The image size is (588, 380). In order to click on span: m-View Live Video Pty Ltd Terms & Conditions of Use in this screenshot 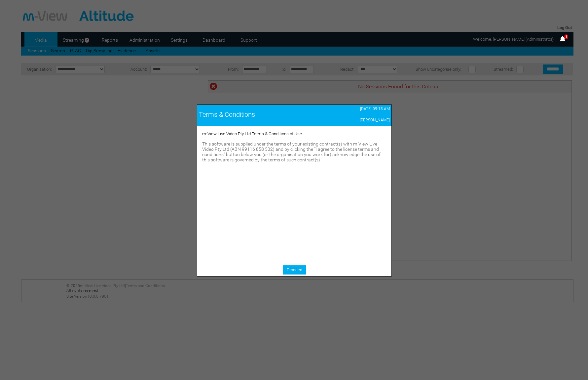, I will do `click(252, 133)`.